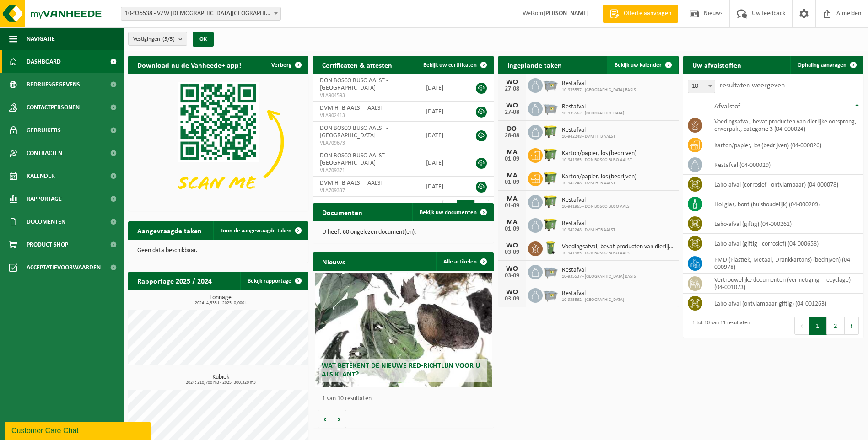  Describe the element at coordinates (201, 14) in the screenshot. I see `span: 10-935538 - VZW PRIESTER DAENS COLLEGE - AALST` at that location.